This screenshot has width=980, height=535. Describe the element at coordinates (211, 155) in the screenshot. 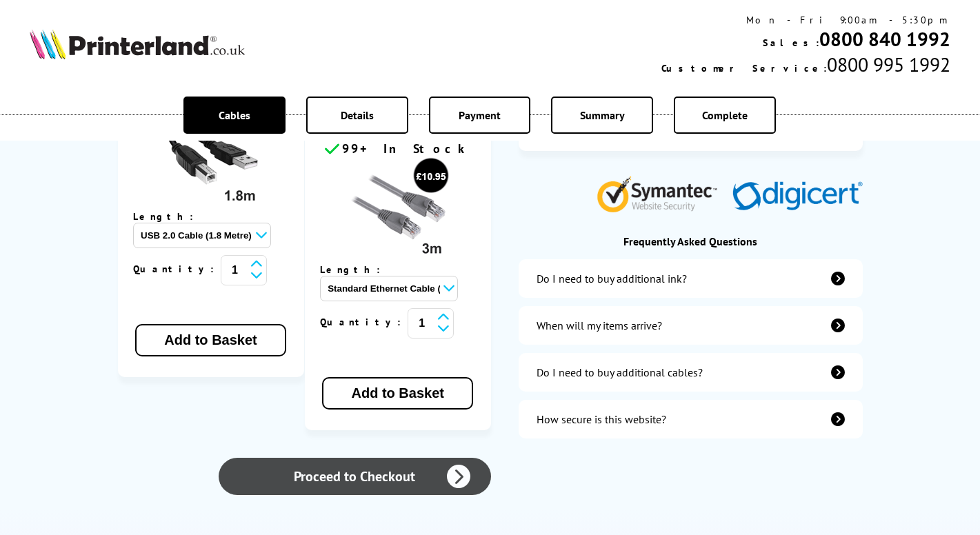

I see `img: usb cable` at that location.